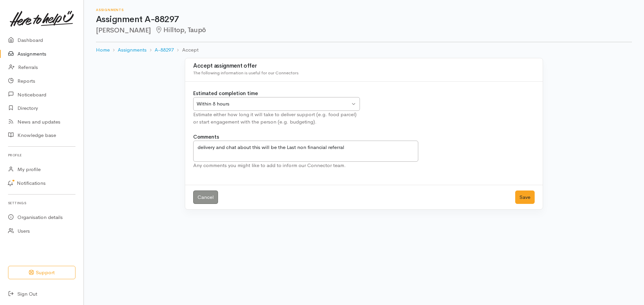  I want to click on span: Hilltop, Taupō, so click(180, 30).